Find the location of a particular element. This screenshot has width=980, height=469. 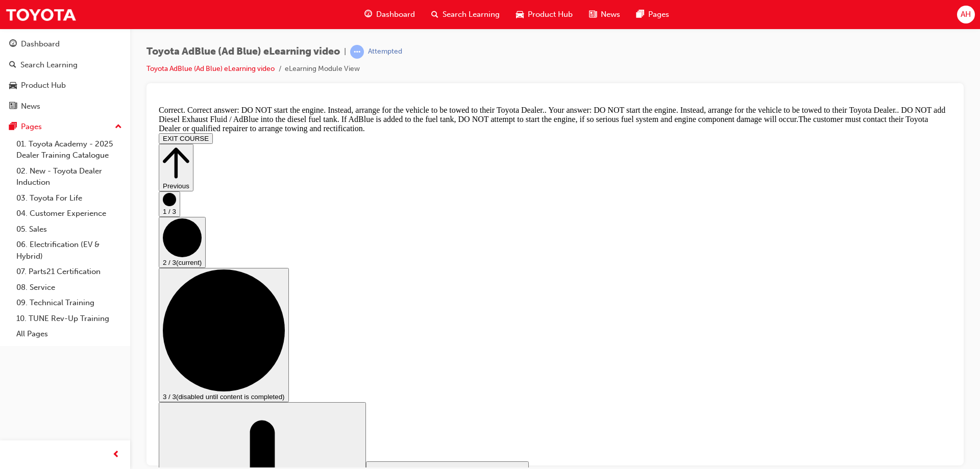

span: News is located at coordinates (610, 15).